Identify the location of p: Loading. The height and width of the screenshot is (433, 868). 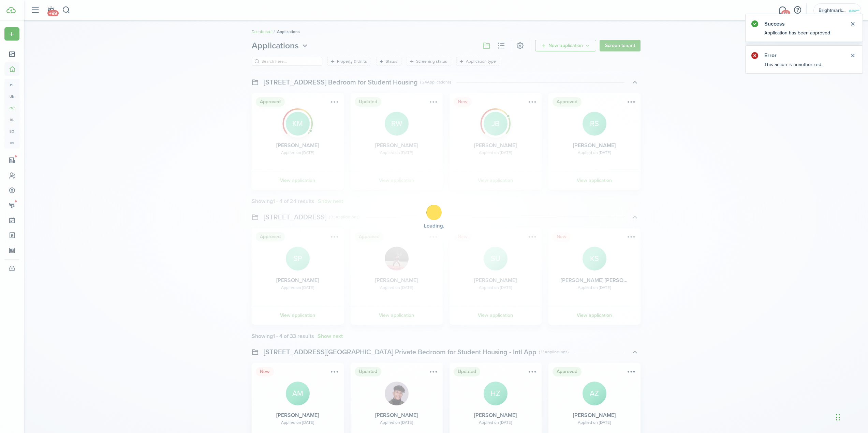
(434, 226).